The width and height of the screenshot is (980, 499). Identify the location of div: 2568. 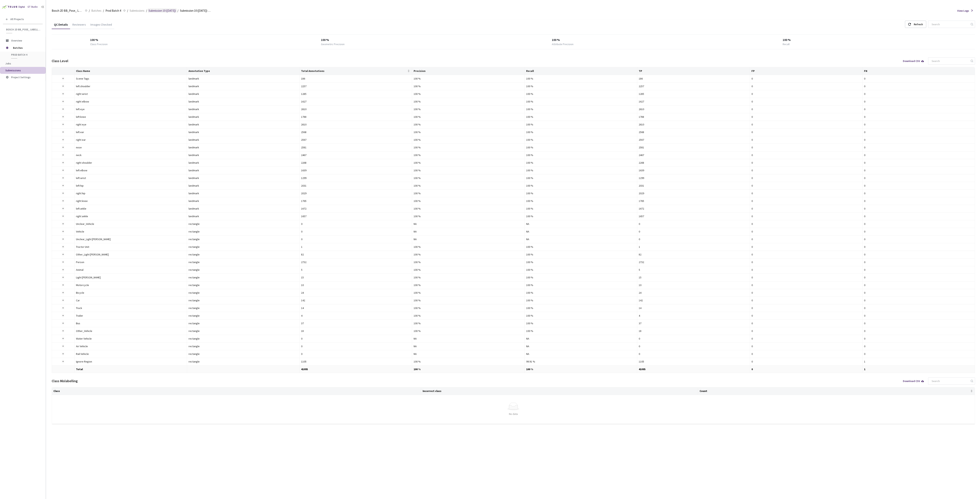
(355, 132).